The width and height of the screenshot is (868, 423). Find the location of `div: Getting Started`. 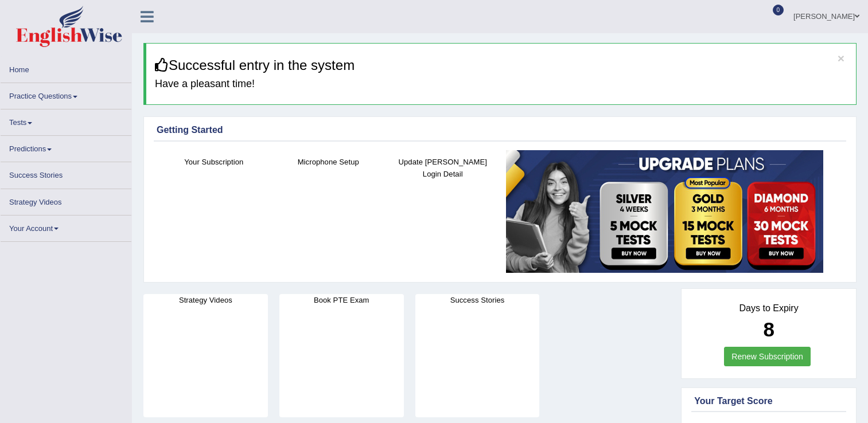

div: Getting Started is located at coordinates (499, 130).